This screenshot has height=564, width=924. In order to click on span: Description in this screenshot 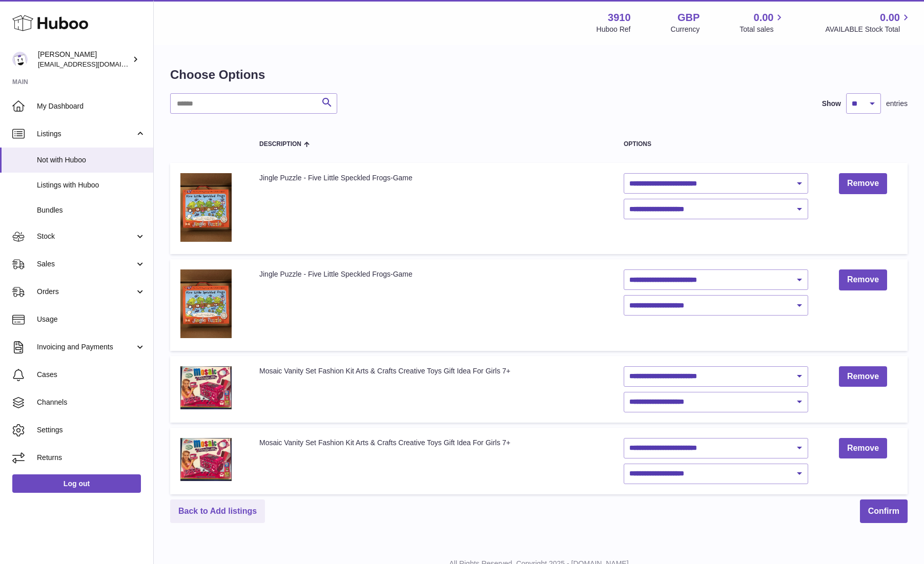, I will do `click(280, 144)`.